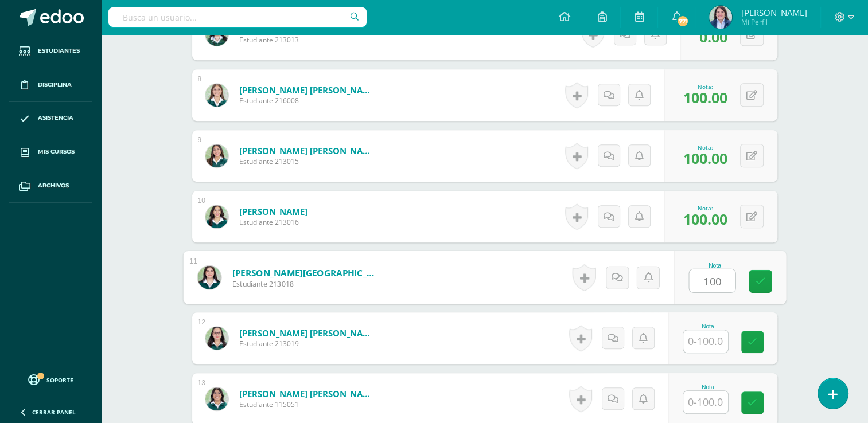 Image resolution: width=868 pixels, height=423 pixels. I want to click on a: Asistencia, so click(51, 119).